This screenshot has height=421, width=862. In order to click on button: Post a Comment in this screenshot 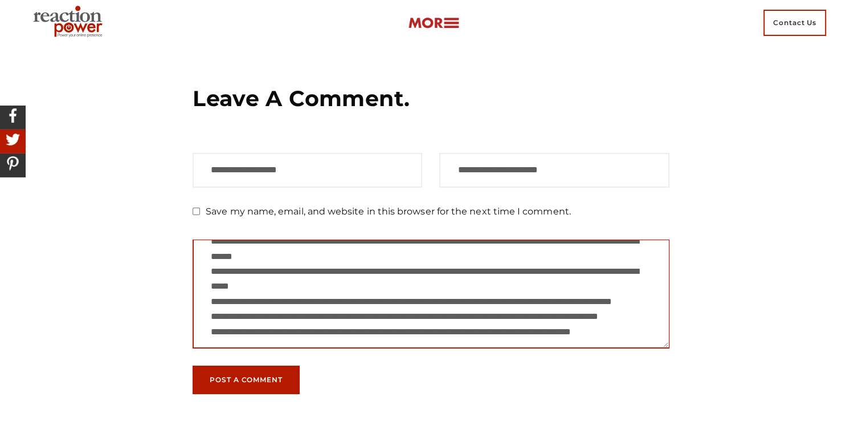, I will do `click(246, 380)`.